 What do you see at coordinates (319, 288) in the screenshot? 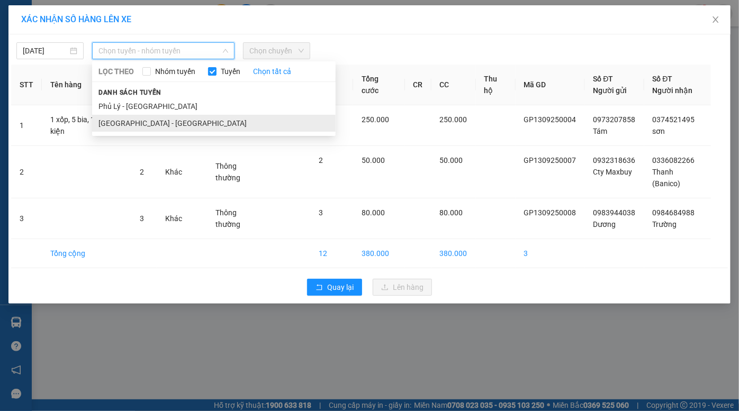
I see `span: rollback` at bounding box center [319, 288].